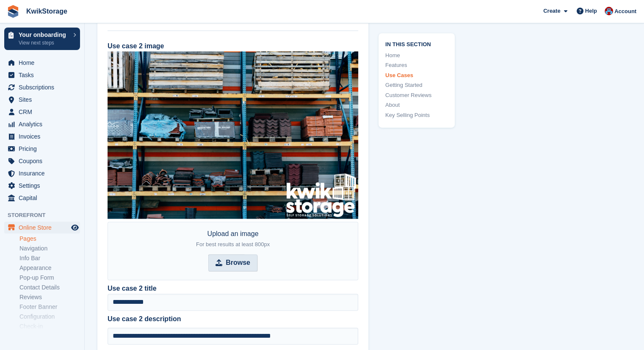 Image resolution: width=644 pixels, height=350 pixels. I want to click on span: Pricing, so click(44, 149).